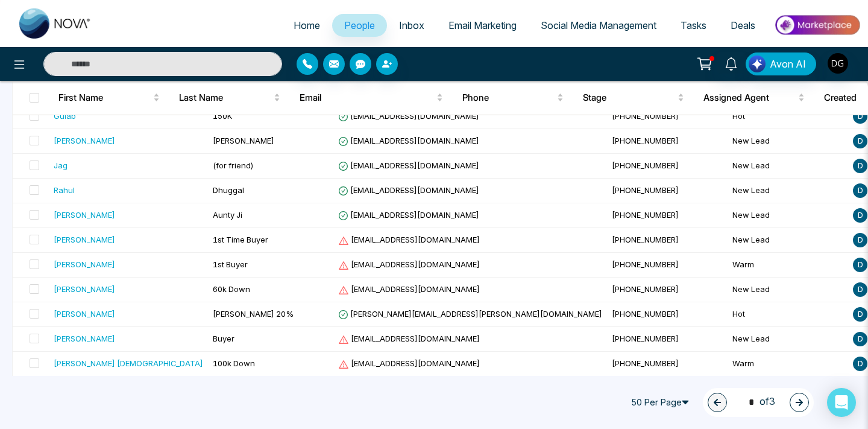 This screenshot has height=429, width=868. What do you see at coordinates (598, 25) in the screenshot?
I see `a: Social Media Management` at bounding box center [598, 25].